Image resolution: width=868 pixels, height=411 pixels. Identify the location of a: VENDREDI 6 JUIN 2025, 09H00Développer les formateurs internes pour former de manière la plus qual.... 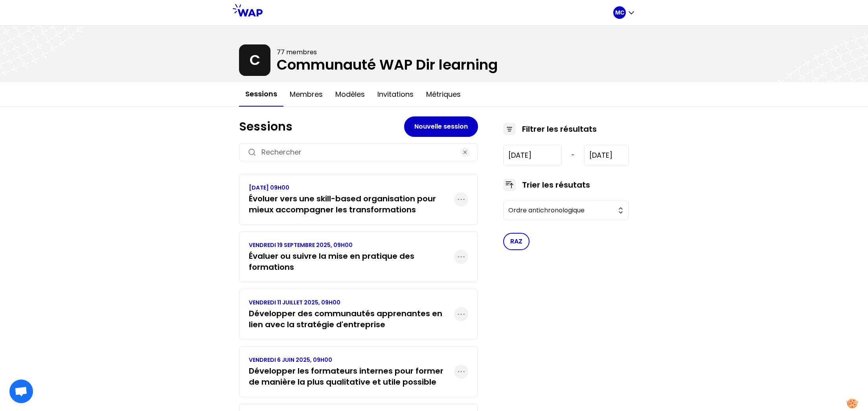
(351, 372).